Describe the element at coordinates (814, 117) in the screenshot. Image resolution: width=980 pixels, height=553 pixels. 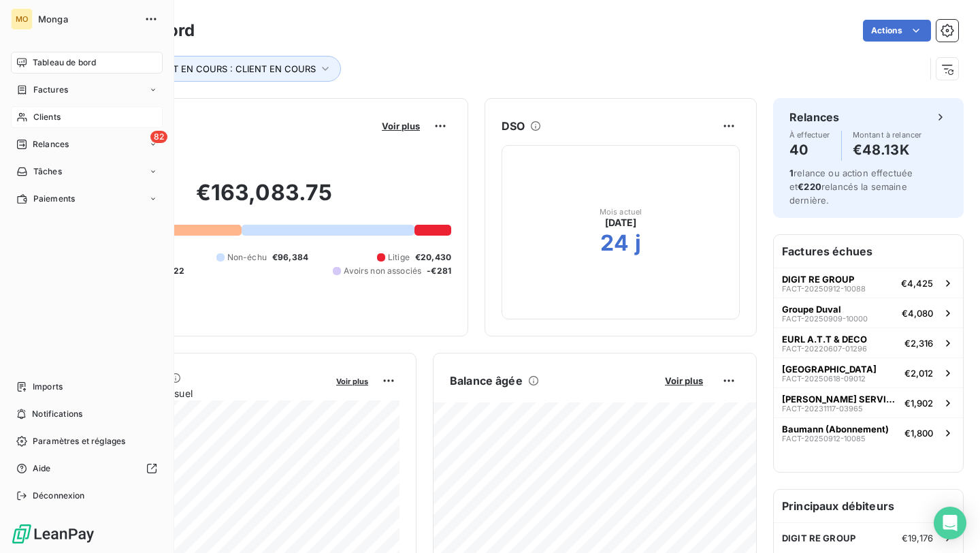
I see `h6: Relances` at that location.